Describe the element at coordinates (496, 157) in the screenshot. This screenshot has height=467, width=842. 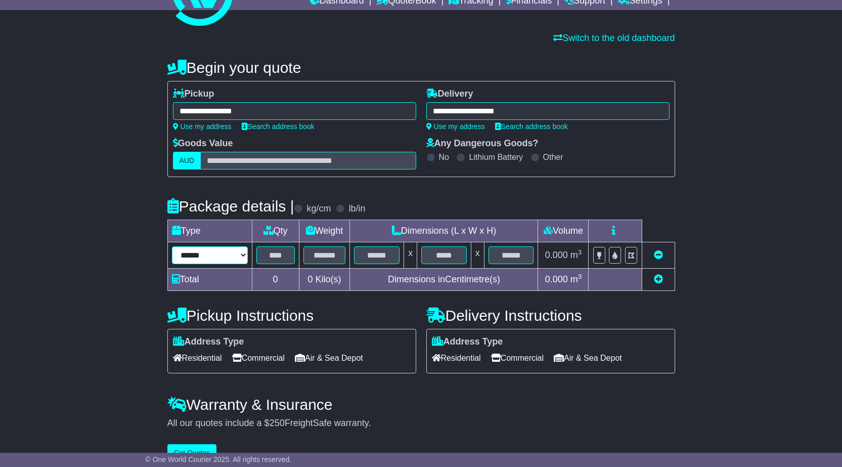
I see `label: Lithium Battery` at that location.